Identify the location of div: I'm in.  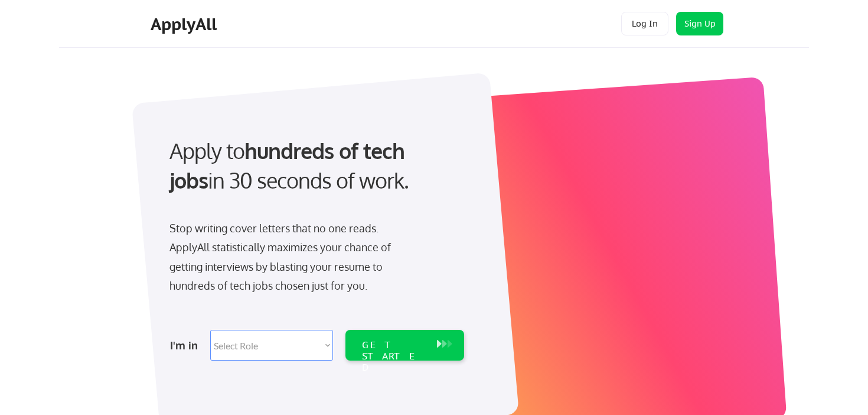
(187, 345).